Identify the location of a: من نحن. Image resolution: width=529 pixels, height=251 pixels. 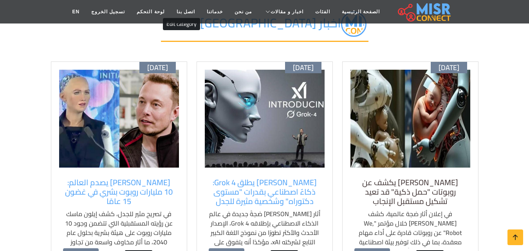
(243, 12).